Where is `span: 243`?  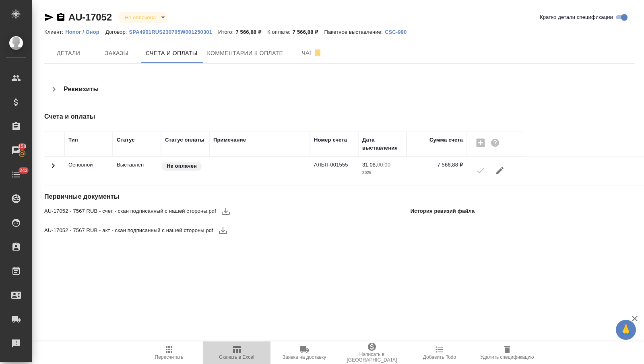 span: 243 is located at coordinates (23, 170).